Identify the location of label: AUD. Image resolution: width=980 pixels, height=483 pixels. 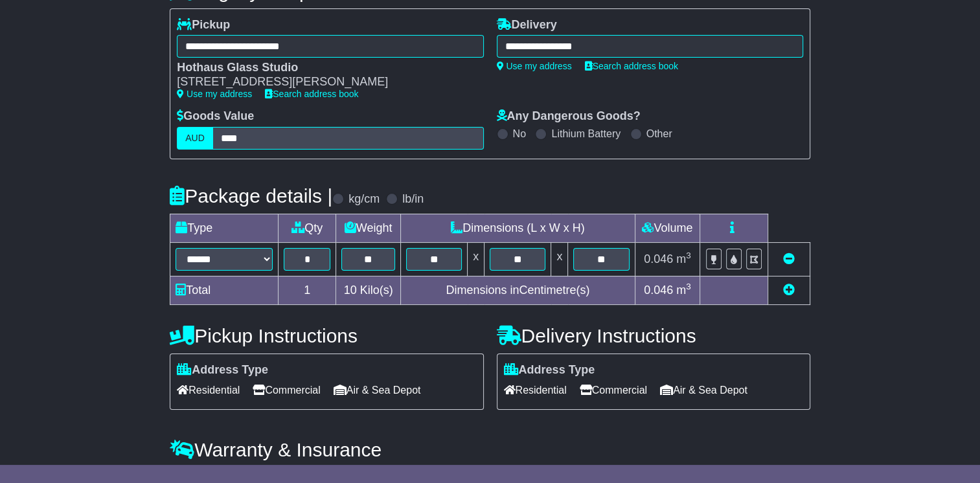
(195, 138).